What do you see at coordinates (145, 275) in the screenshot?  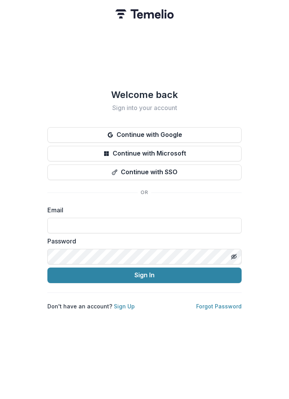 I see `button: Sign In` at bounding box center [145, 275].